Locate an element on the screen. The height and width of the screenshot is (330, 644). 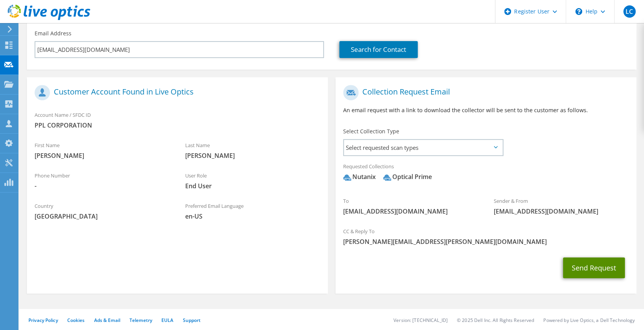
div: Preferred Email Language is located at coordinates (252, 211).